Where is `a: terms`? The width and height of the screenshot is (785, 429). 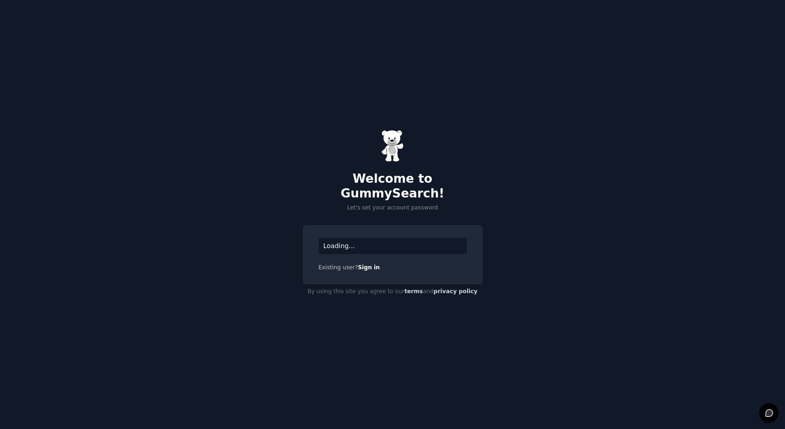 a: terms is located at coordinates (414, 291).